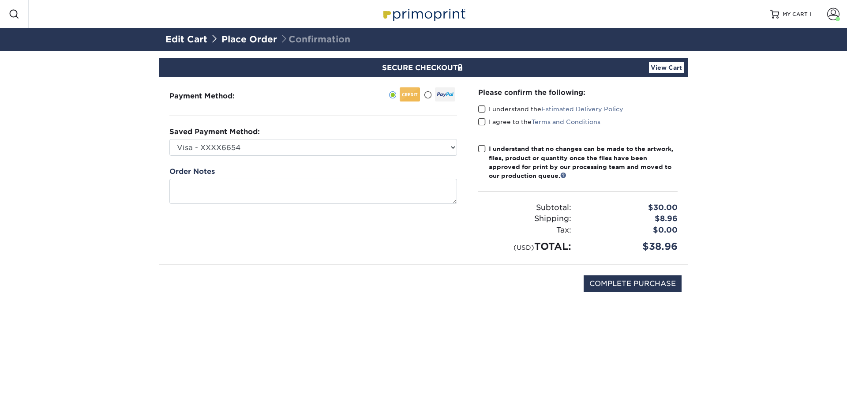 The image size is (847, 402). What do you see at coordinates (186, 39) in the screenshot?
I see `a: Edit Cart` at bounding box center [186, 39].